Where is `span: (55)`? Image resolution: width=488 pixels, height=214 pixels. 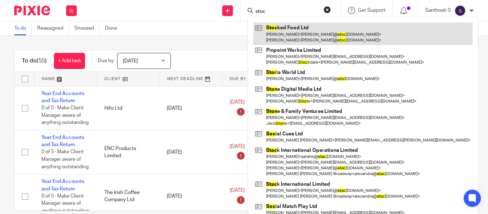
span: (55) is located at coordinates (42, 61).